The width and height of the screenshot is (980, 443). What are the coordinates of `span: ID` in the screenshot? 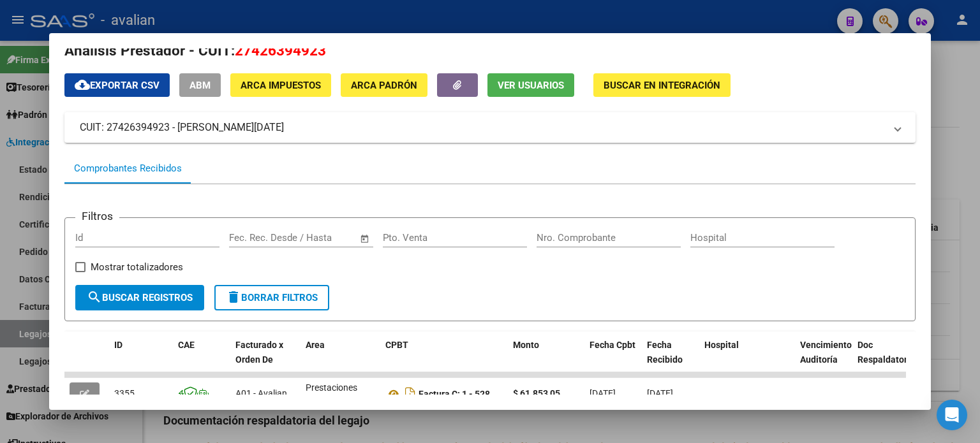 It's located at (118, 345).